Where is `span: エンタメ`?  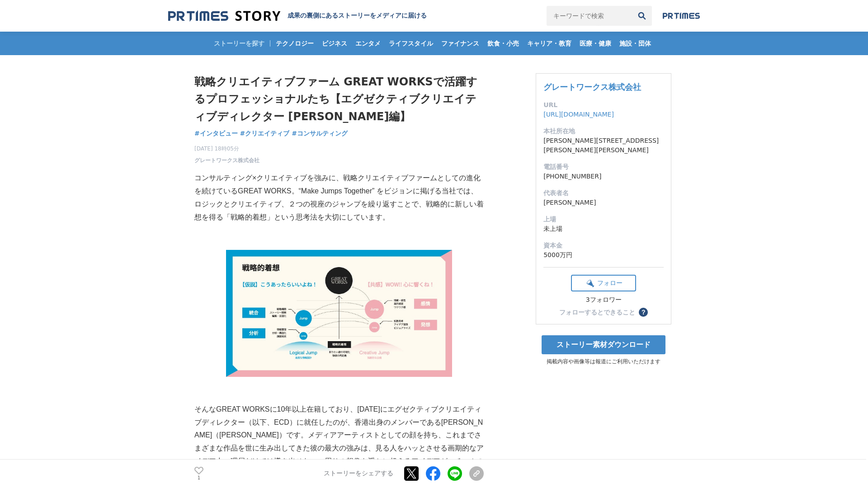
span: エンタメ is located at coordinates (368, 43).